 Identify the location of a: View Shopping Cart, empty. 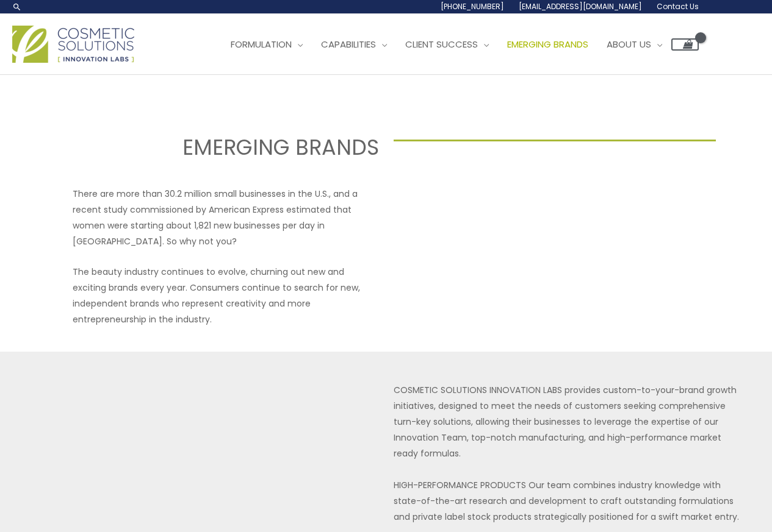
(684, 44).